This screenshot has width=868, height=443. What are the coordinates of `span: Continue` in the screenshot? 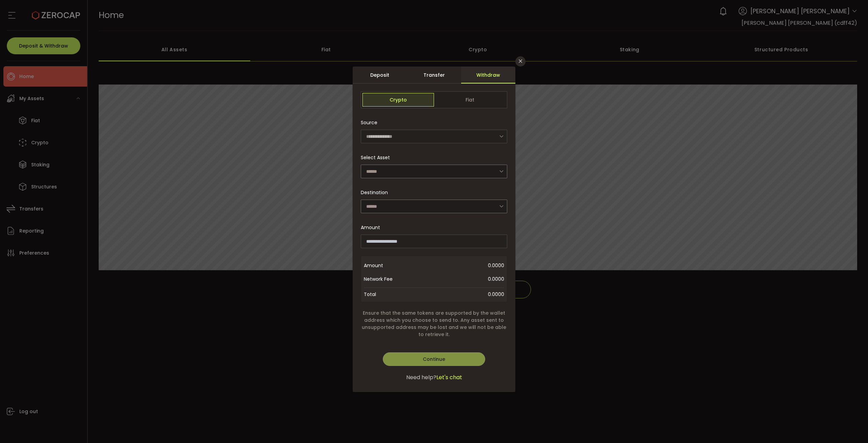 It's located at (434, 359).